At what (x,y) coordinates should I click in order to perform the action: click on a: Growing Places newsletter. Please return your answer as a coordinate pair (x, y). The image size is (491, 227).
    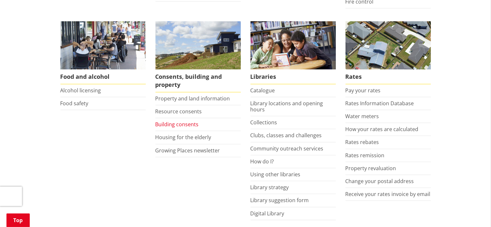
    Looking at the image, I should click on (188, 151).